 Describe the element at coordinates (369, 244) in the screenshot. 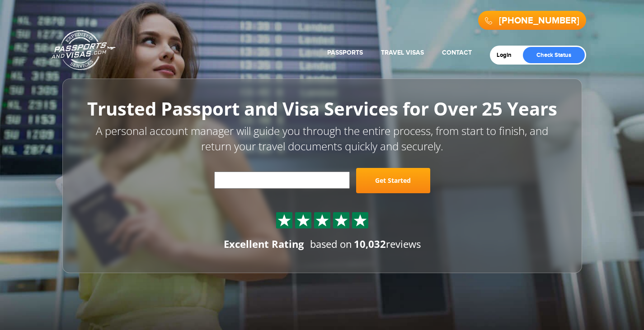

I see `strong: 10,032` at that location.